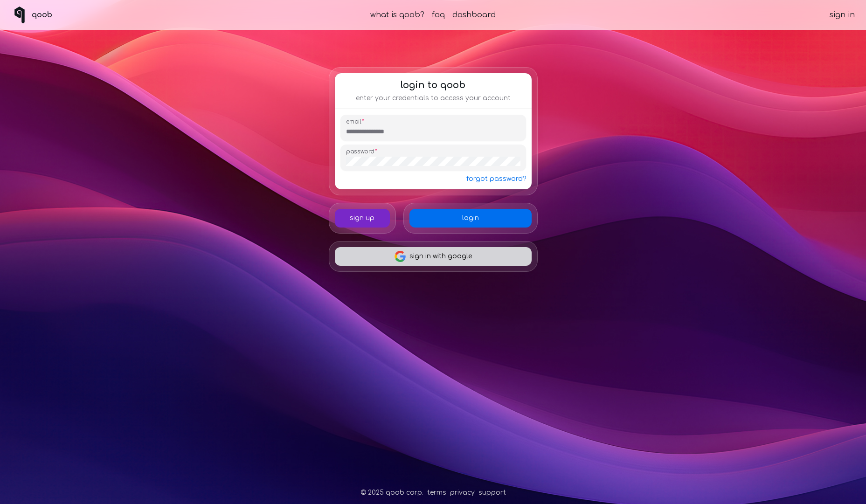 This screenshot has height=504, width=866. I want to click on a: sign in, so click(842, 15).